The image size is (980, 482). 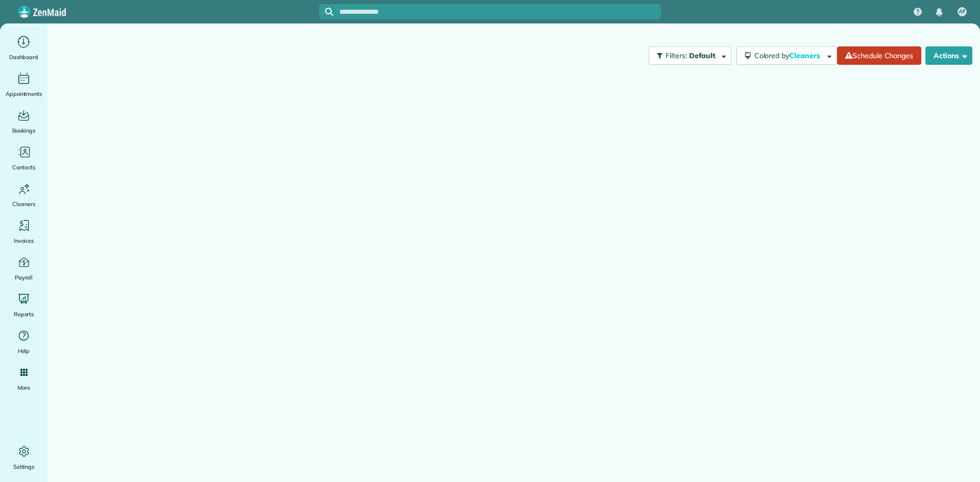 I want to click on span: Contacts, so click(x=23, y=168).